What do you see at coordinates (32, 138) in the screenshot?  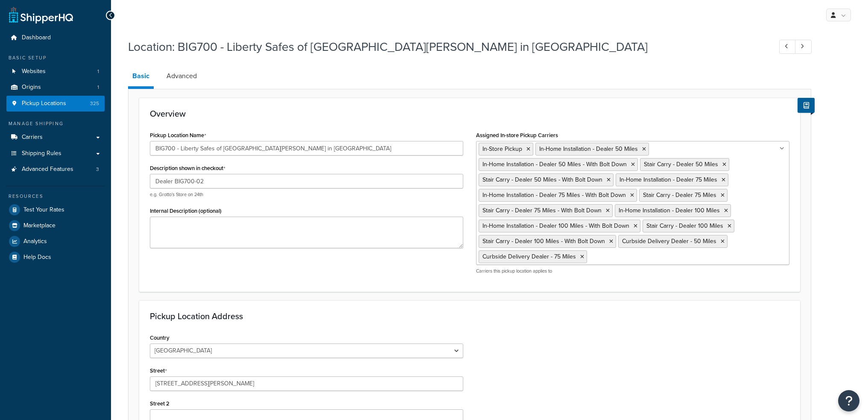 I see `span: Carriers` at bounding box center [32, 138].